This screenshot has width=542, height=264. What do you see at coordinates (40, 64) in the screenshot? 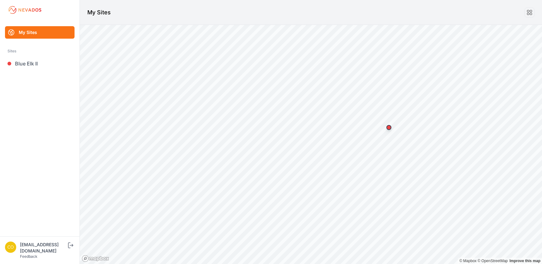
I see `a: Blue Elk II` at bounding box center [40, 64].